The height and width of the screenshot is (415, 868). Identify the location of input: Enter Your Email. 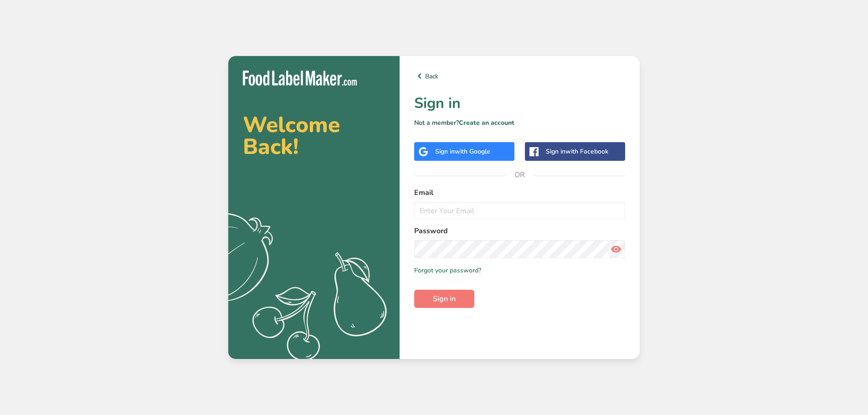
(519, 211).